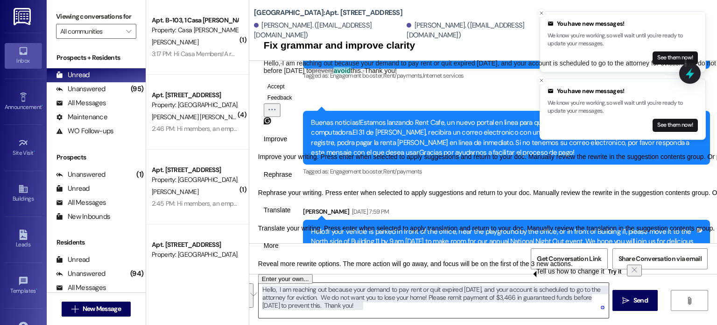 The height and width of the screenshot is (325, 717). I want to click on a: Leads, so click(23, 239).